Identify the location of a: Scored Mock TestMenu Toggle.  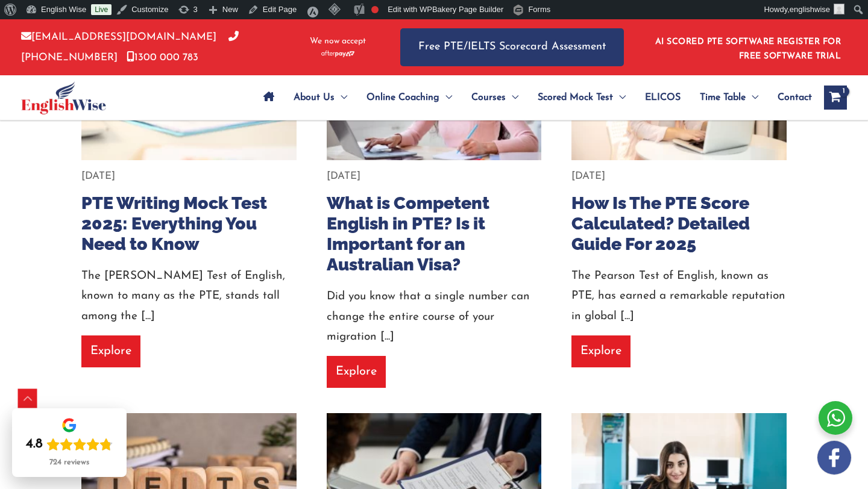
(581, 98).